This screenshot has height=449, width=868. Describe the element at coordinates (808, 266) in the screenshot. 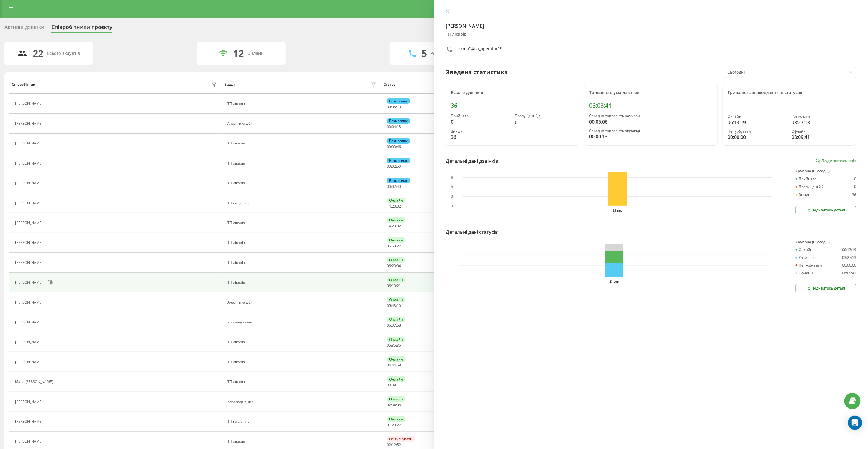

I see `div: Не турбувати` at that location.